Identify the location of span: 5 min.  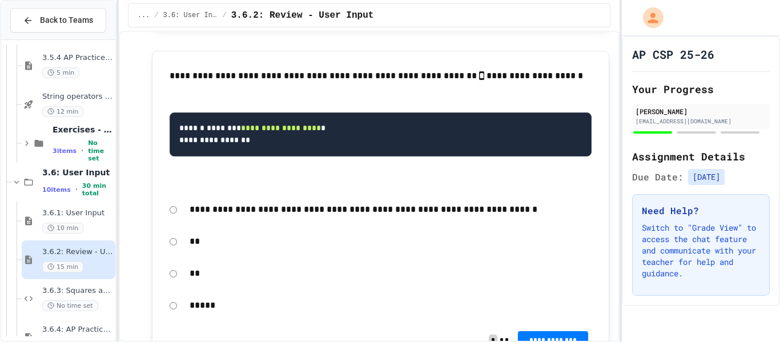
(61, 73).